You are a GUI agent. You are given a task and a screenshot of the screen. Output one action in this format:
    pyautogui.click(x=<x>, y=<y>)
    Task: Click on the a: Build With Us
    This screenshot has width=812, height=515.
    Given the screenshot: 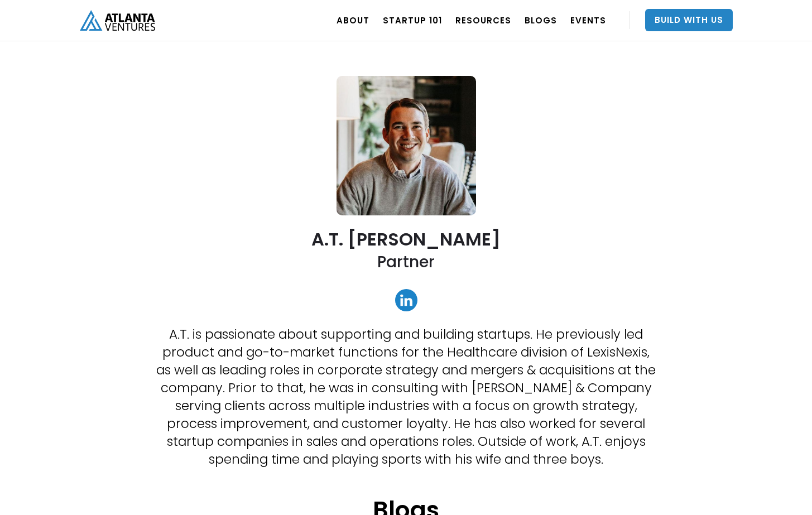 What is the action you would take?
    pyautogui.click(x=689, y=20)
    